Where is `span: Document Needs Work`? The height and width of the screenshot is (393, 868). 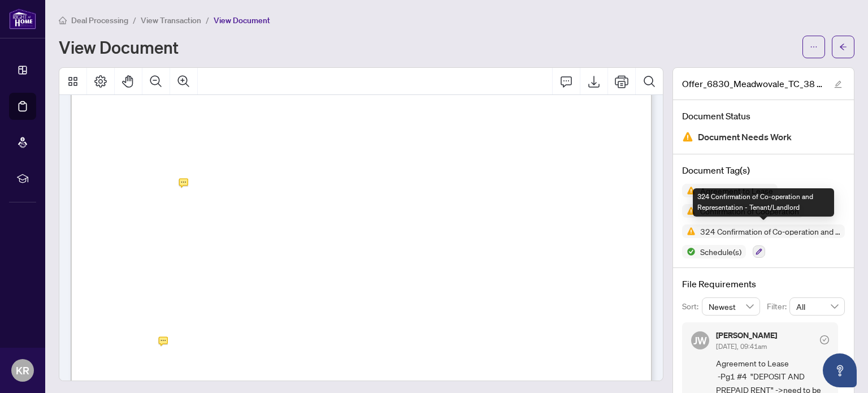
span: Document Needs Work is located at coordinates (745, 137).